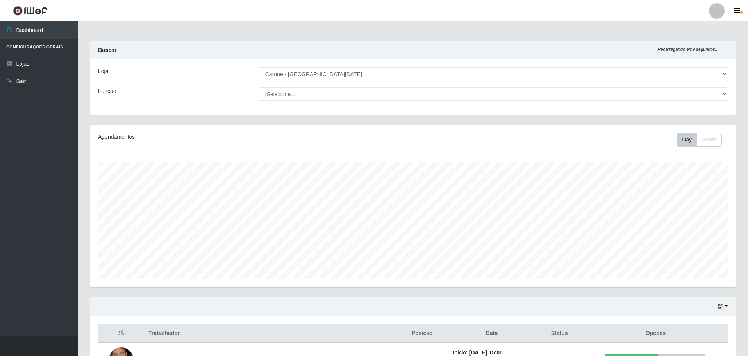  Describe the element at coordinates (226, 137) in the screenshot. I see `div: Agendamentos` at that location.